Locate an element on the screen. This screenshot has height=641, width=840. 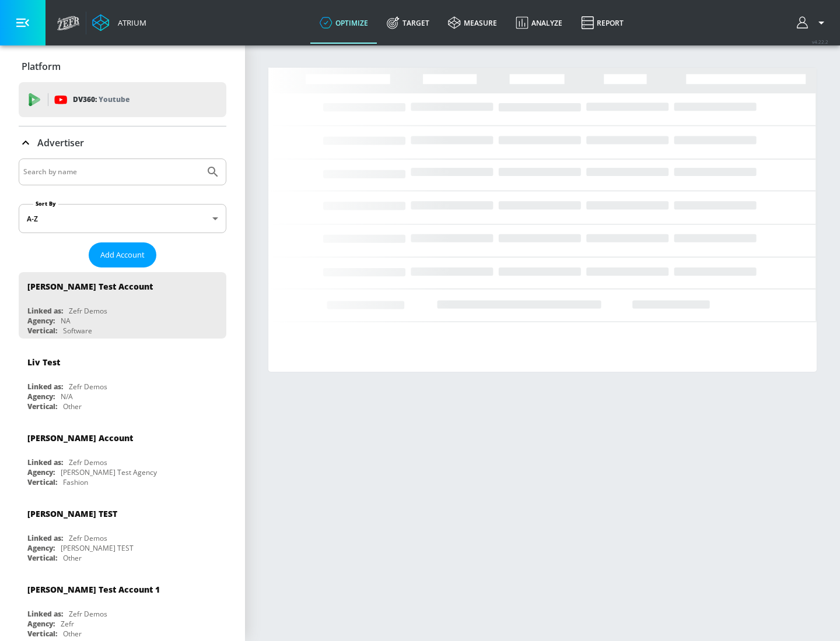
div: NA is located at coordinates (65, 320).